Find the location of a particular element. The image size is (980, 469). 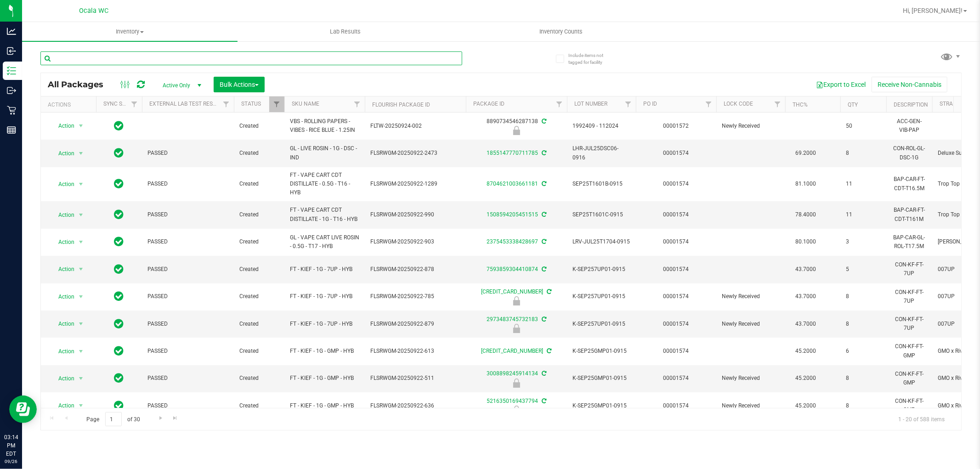

a: 2375453338428697 is located at coordinates (512, 242).